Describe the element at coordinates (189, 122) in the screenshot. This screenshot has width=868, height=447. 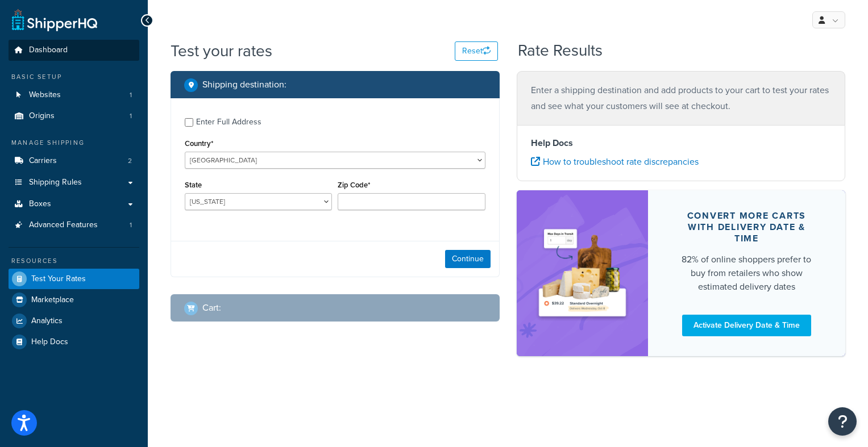
I see `input: Enter Full Address` at that location.